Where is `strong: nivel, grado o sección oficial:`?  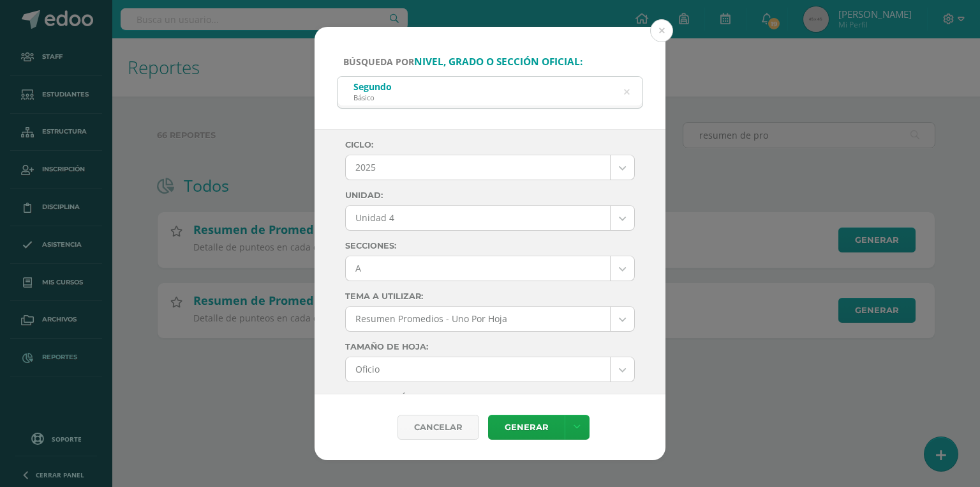
strong: nivel, grado o sección oficial: is located at coordinates (498, 61).